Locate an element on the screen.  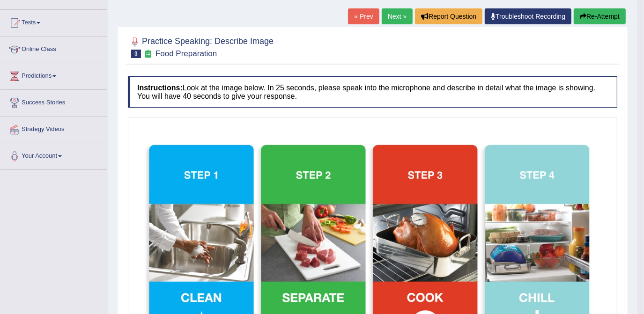
a: Online Class is located at coordinates (54, 48).